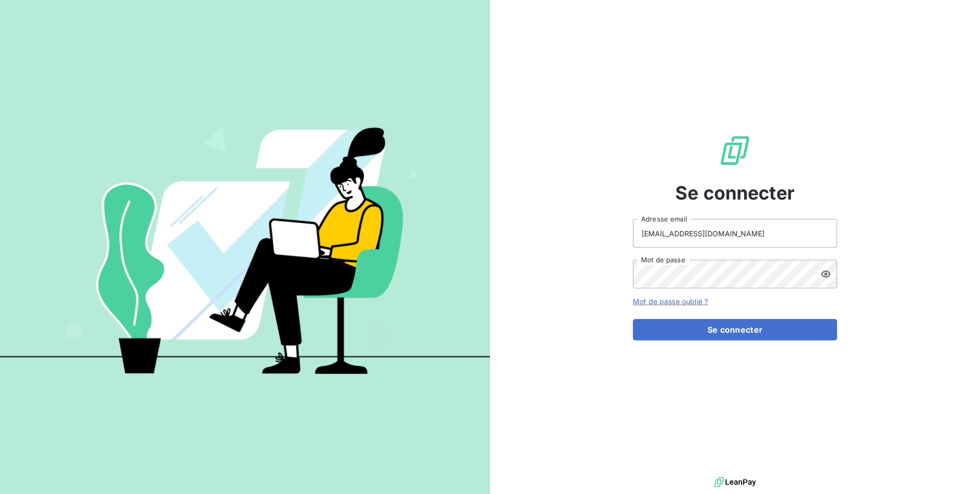 The image size is (980, 494). What do you see at coordinates (735, 233) in the screenshot?
I see `input: placeholder` at bounding box center [735, 233].